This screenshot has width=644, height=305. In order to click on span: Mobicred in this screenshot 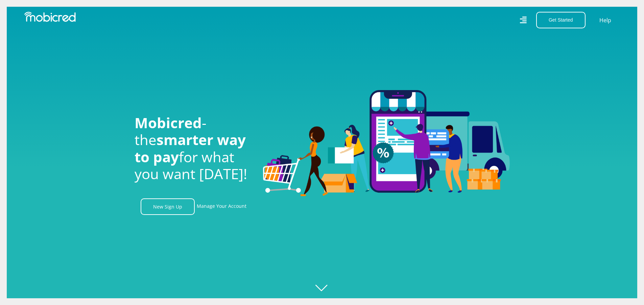, I will do `click(168, 123)`.